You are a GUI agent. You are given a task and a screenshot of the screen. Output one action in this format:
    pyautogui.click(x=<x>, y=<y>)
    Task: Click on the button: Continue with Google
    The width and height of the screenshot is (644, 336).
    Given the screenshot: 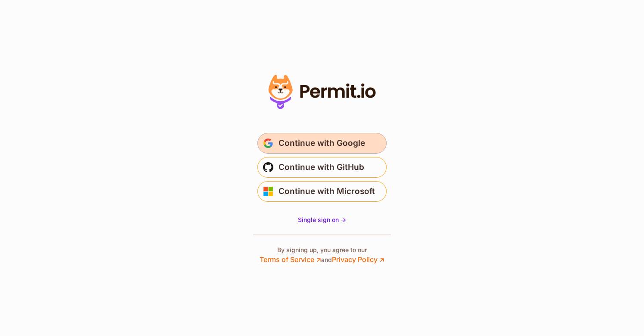 What is the action you would take?
    pyautogui.click(x=322, y=143)
    